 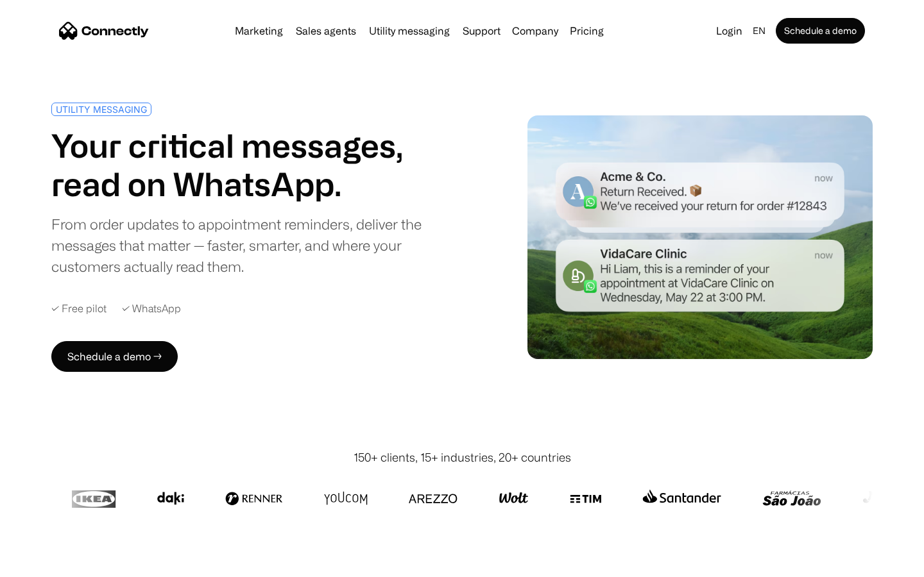 What do you see at coordinates (820, 31) in the screenshot?
I see `a: Schedule a demo` at bounding box center [820, 31].